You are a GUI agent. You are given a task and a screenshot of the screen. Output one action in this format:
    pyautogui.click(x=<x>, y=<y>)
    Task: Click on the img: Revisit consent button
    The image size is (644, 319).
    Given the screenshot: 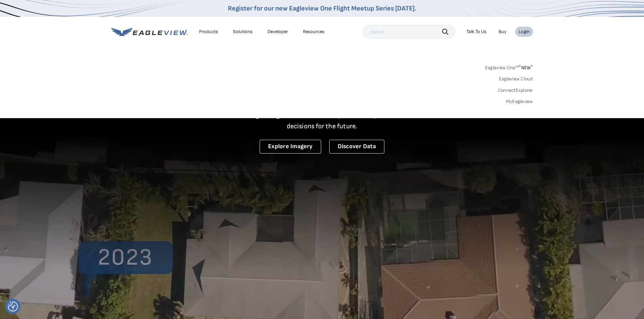 What is the action you would take?
    pyautogui.click(x=13, y=306)
    